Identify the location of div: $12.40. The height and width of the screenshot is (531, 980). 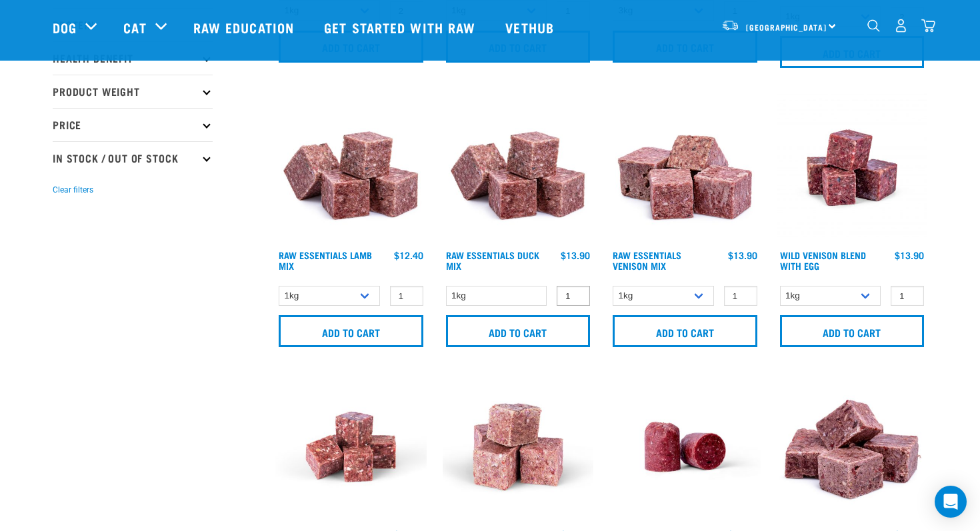
(409, 255).